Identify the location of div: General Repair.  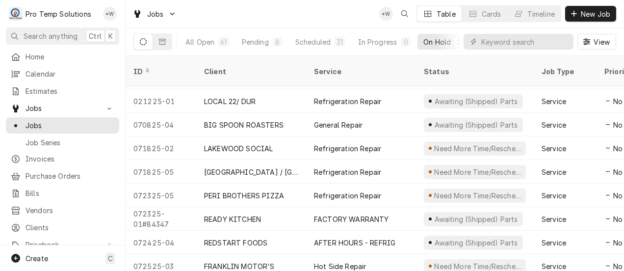
(338, 125).